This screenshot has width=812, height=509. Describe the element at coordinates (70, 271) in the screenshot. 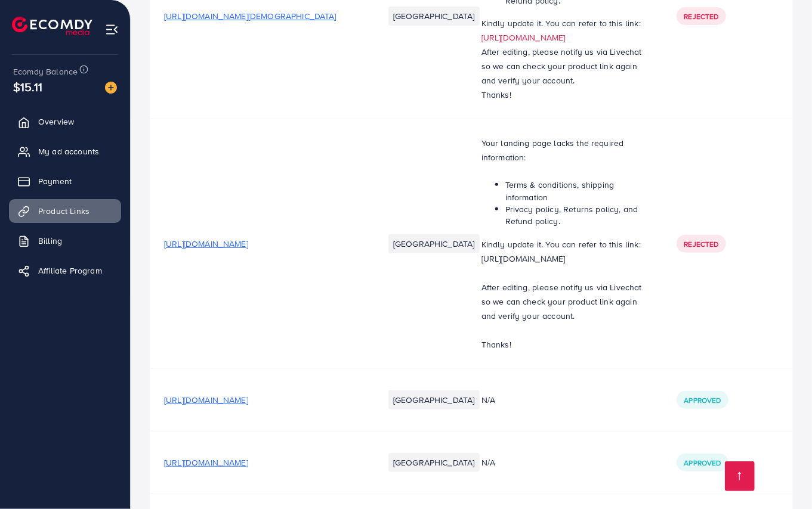

I see `span: Affiliate Program` at that location.